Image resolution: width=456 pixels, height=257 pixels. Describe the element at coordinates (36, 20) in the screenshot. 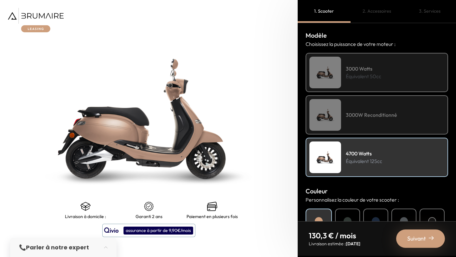

I see `img: Brumaire Leasing` at that location.